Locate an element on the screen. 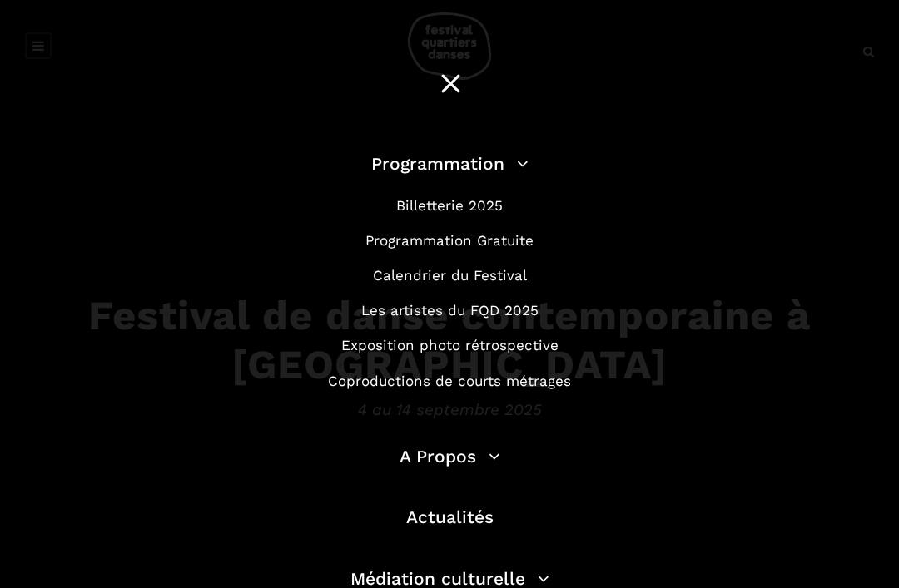  a: Billetterie 2025 is located at coordinates (449, 205).